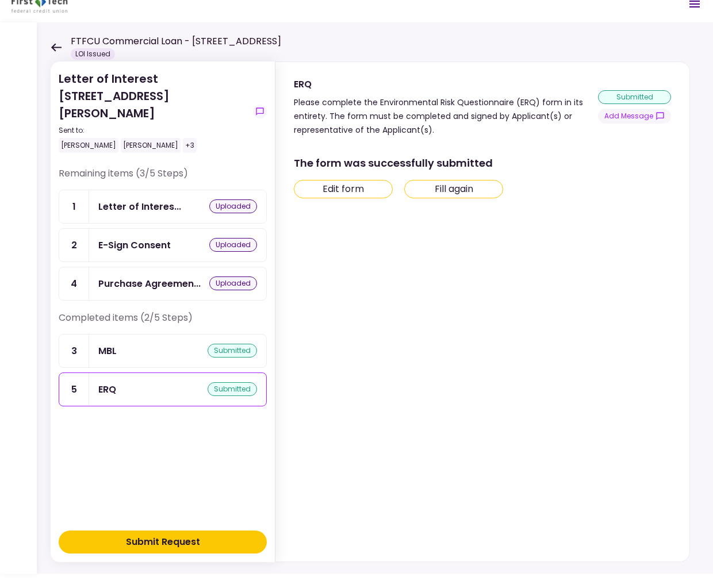 Image resolution: width=713 pixels, height=588 pixels. Describe the element at coordinates (190, 145) in the screenshot. I see `div: +3` at that location.